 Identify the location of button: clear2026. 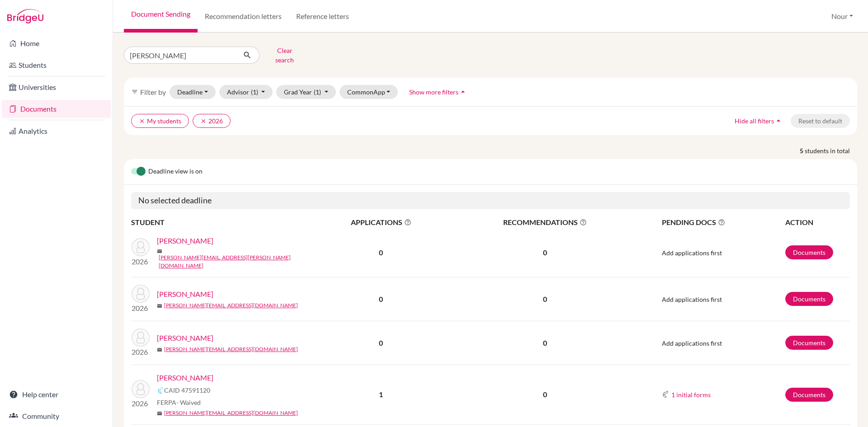
(211, 120).